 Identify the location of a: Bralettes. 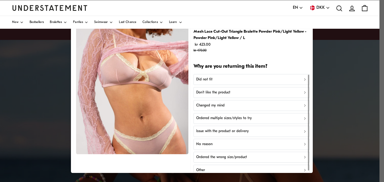
(58, 22).